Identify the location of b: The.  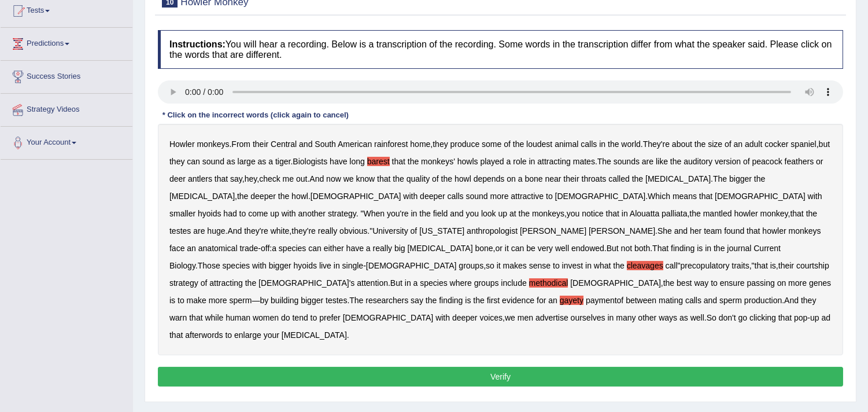
(356, 300).